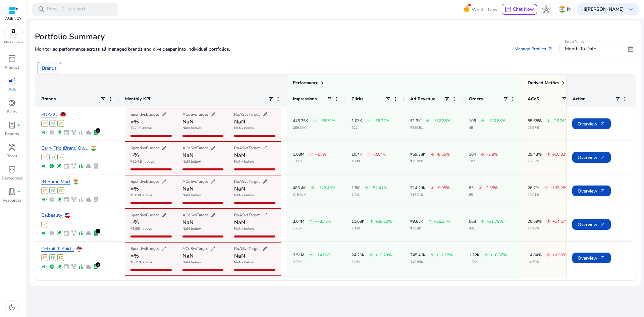 Image resolution: width=644 pixels, height=317 pixels. Describe the element at coordinates (379, 188) in the screenshot. I see `p: +52.41%` at that location.